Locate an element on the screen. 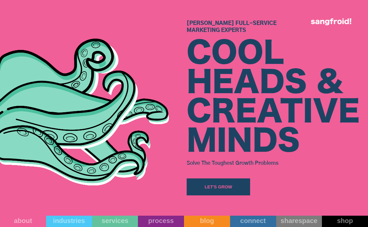 This screenshot has height=227, width=368. a: process is located at coordinates (161, 222).